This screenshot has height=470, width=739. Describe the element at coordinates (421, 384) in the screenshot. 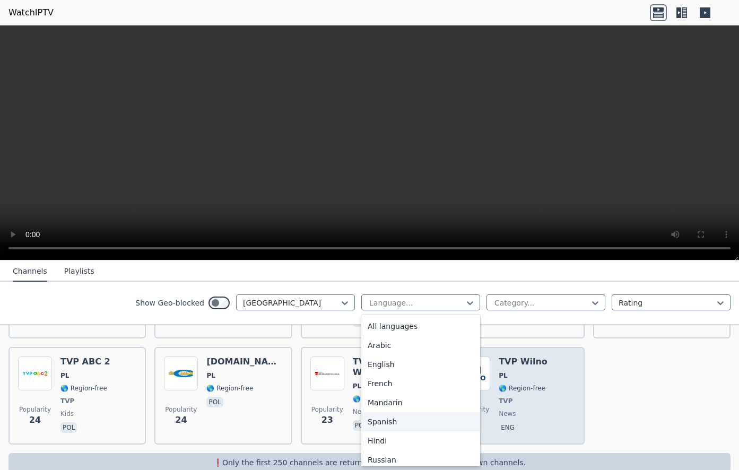

I see `div: French` at that location.